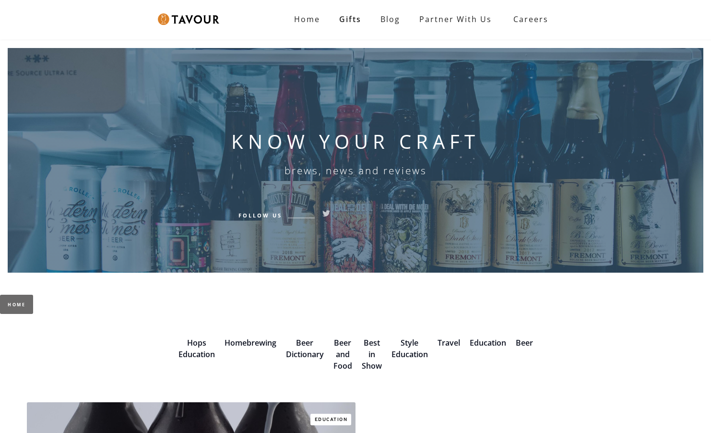 Image resolution: width=711 pixels, height=433 pixels. What do you see at coordinates (307, 19) in the screenshot?
I see `strong: Home` at bounding box center [307, 19].